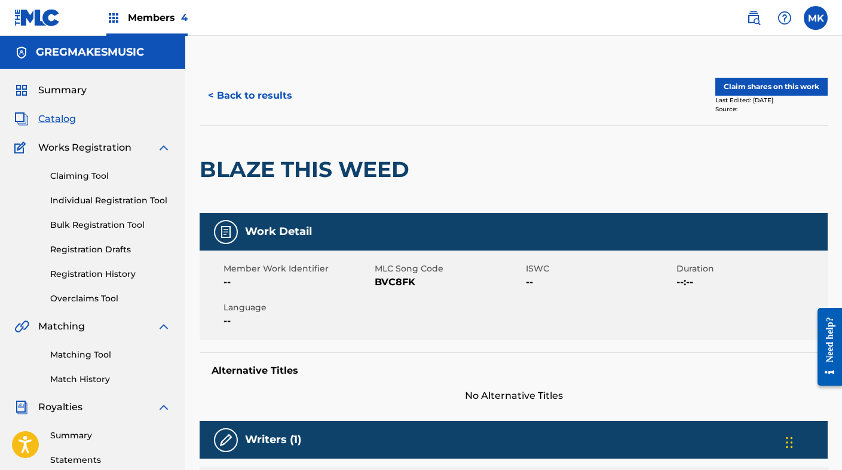 This screenshot has height=470, width=842. What do you see at coordinates (771, 87) in the screenshot?
I see `button: Claim shares on this work` at bounding box center [771, 87].